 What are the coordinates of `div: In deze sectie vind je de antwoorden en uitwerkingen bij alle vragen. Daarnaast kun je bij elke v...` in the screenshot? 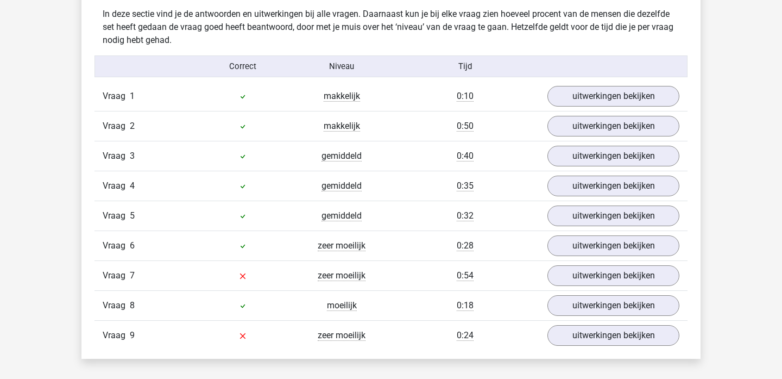 It's located at (391, 27).